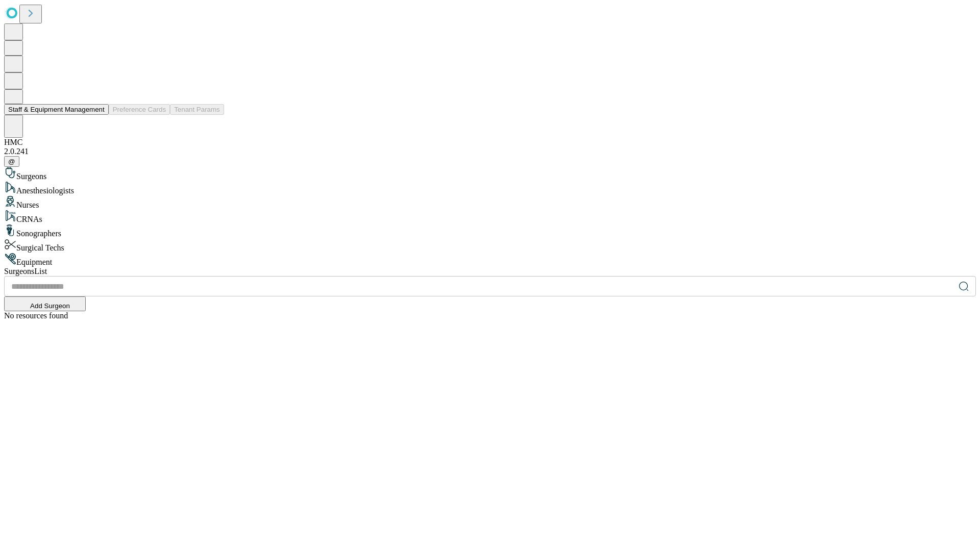 The width and height of the screenshot is (980, 551). What do you see at coordinates (490, 316) in the screenshot?
I see `div: No resources found` at bounding box center [490, 316].